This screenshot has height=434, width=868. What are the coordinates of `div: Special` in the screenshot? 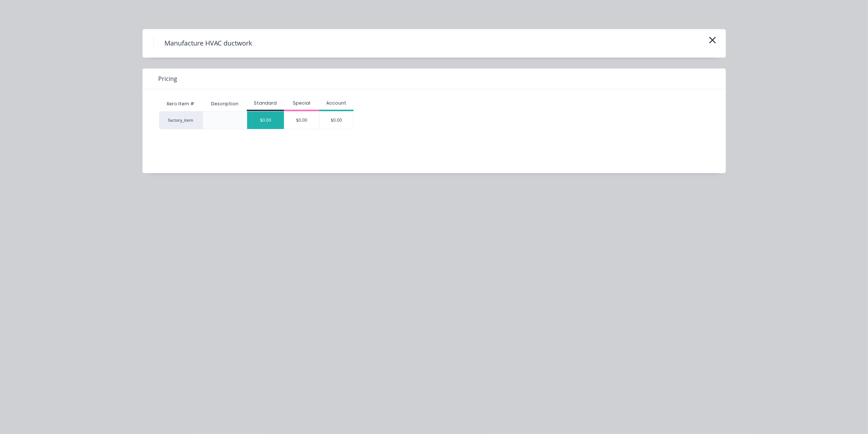 It's located at (302, 103).